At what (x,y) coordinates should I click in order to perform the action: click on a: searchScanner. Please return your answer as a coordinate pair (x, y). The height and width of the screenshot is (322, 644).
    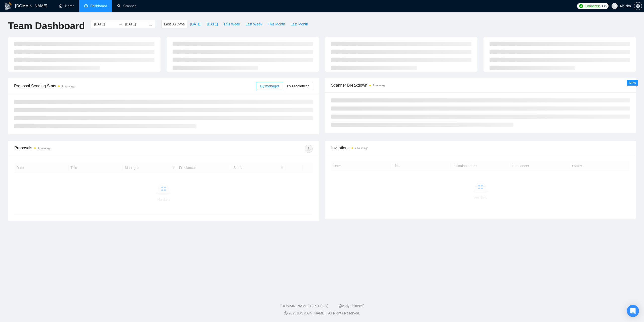
    Looking at the image, I should click on (127, 6).